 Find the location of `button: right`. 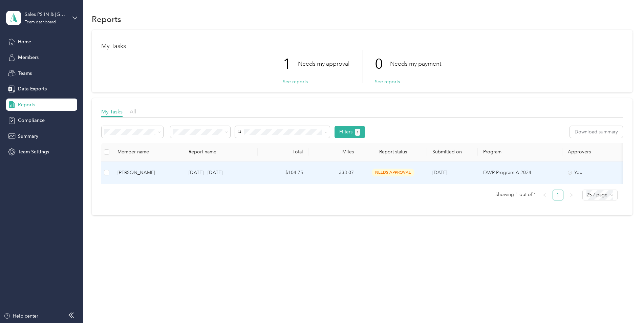

button: right is located at coordinates (572, 195).